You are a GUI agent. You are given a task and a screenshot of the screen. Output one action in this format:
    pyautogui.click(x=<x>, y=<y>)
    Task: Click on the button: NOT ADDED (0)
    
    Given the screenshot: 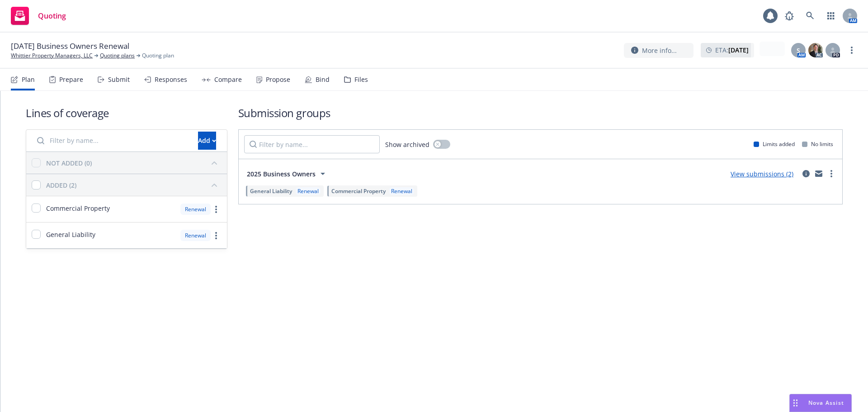 What is the action you would take?
    pyautogui.click(x=134, y=163)
    